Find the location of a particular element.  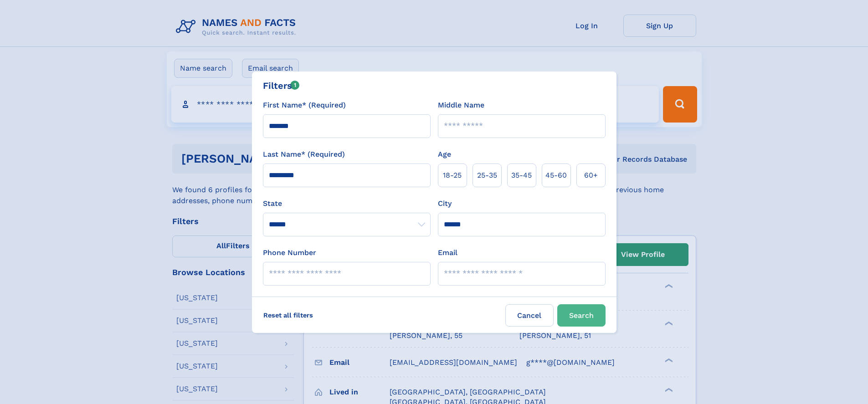

span: 45‑60 is located at coordinates (556, 176).